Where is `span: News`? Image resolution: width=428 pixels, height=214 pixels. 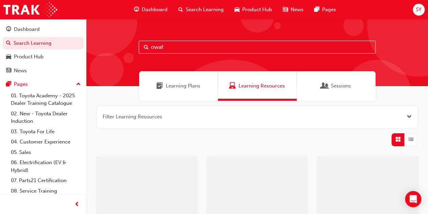
span: News is located at coordinates (297, 9).